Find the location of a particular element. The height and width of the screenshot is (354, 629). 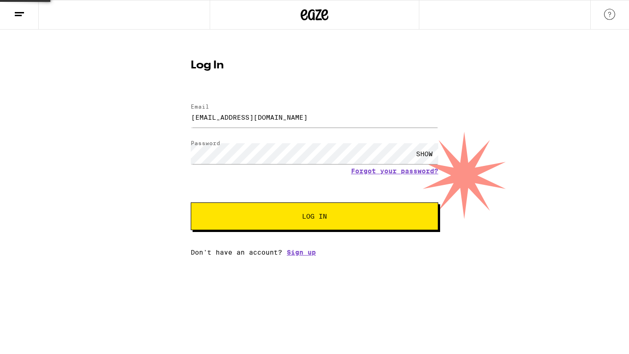

div: SHOW is located at coordinates (424, 153).